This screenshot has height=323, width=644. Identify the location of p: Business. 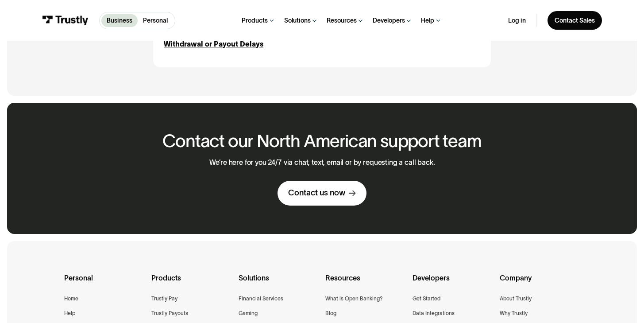
(119, 20).